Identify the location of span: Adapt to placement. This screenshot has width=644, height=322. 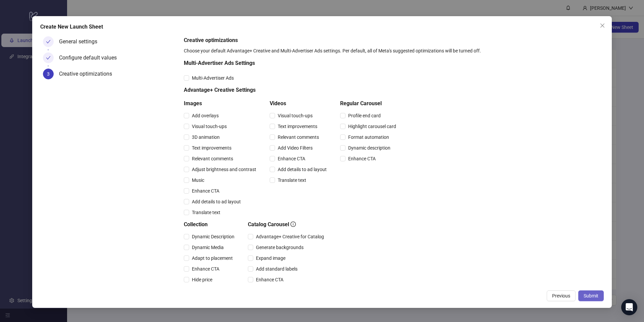
(213, 258).